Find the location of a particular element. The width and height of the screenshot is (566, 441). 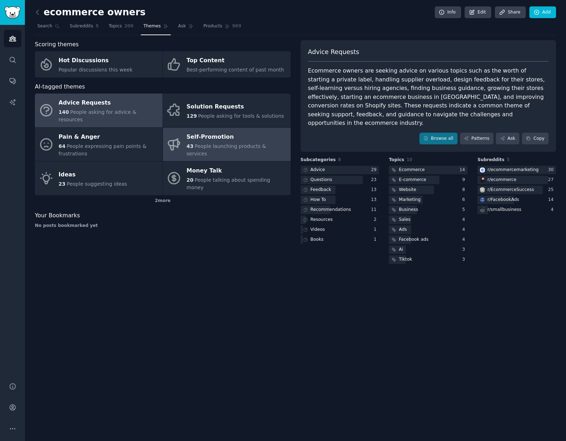

img: FacebookAds is located at coordinates (482, 200).